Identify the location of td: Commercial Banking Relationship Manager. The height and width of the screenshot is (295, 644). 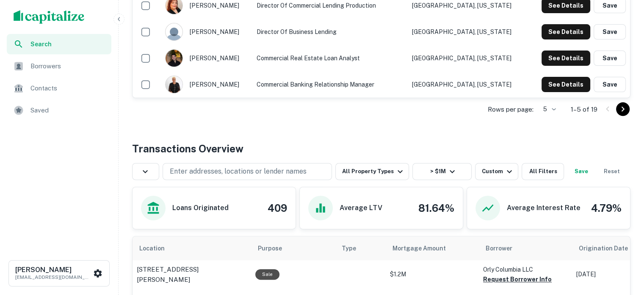
(330, 84).